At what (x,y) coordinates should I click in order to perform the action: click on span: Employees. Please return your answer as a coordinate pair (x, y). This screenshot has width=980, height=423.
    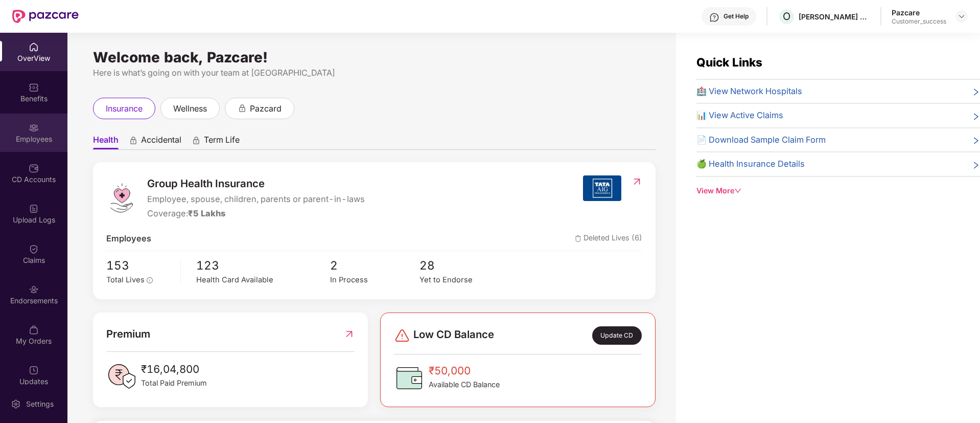
    Looking at the image, I should click on (129, 239).